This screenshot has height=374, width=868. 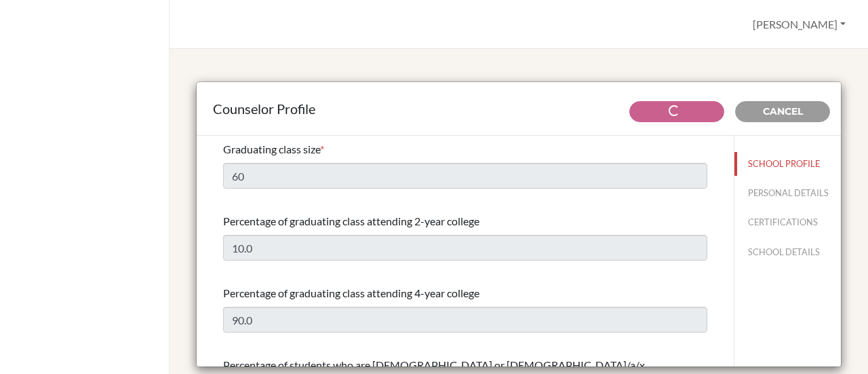 What do you see at coordinates (352, 292) in the screenshot?
I see `span: Percentage of graduating class attending 4-year college` at bounding box center [352, 292].